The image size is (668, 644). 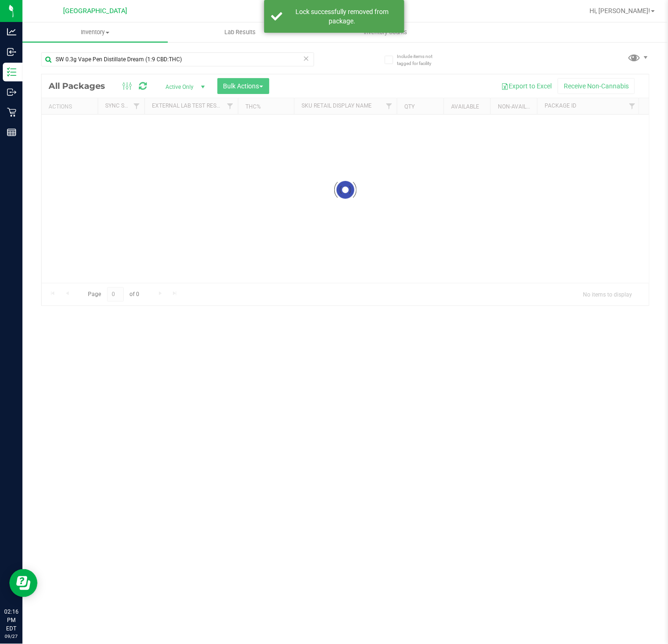 I want to click on a: Inventory, so click(x=95, y=32).